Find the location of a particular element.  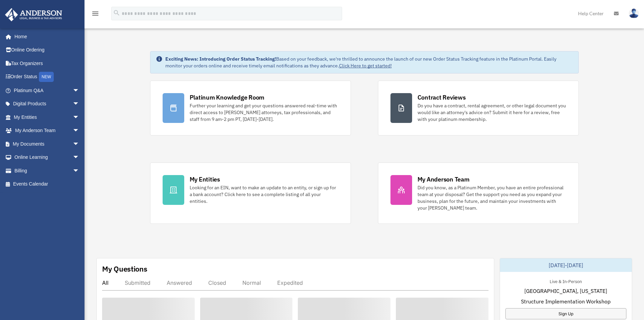

div: Based on your feedback, we're thrilled to announce the launch of our new Order Status Tracking fe... is located at coordinates (369, 62).